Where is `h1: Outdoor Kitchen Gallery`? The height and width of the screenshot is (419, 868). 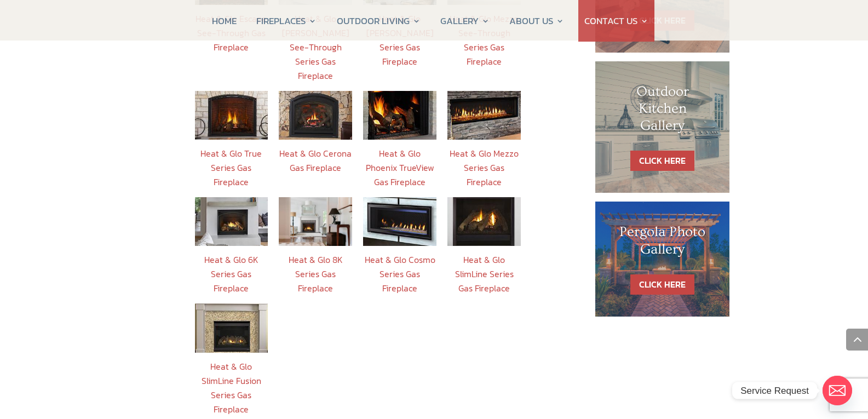
h1: Outdoor Kitchen Gallery is located at coordinates (662, 112).